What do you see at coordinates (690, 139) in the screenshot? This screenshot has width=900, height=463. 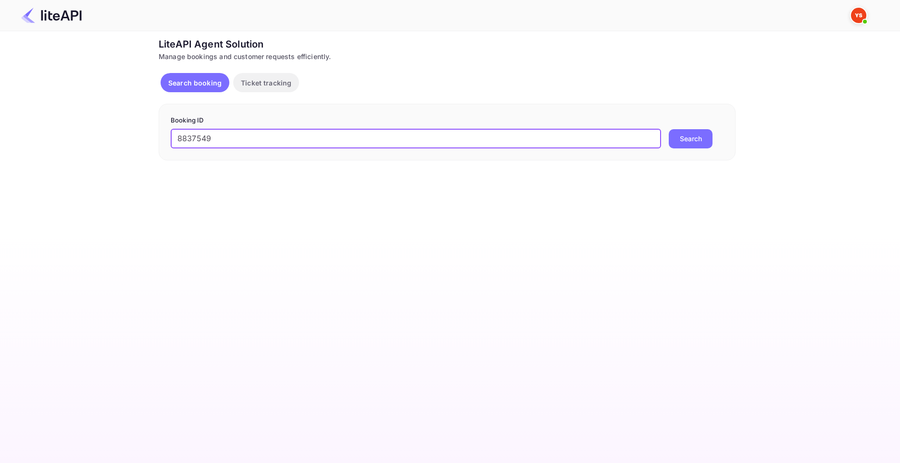 I see `button: Search` at bounding box center [690, 139].